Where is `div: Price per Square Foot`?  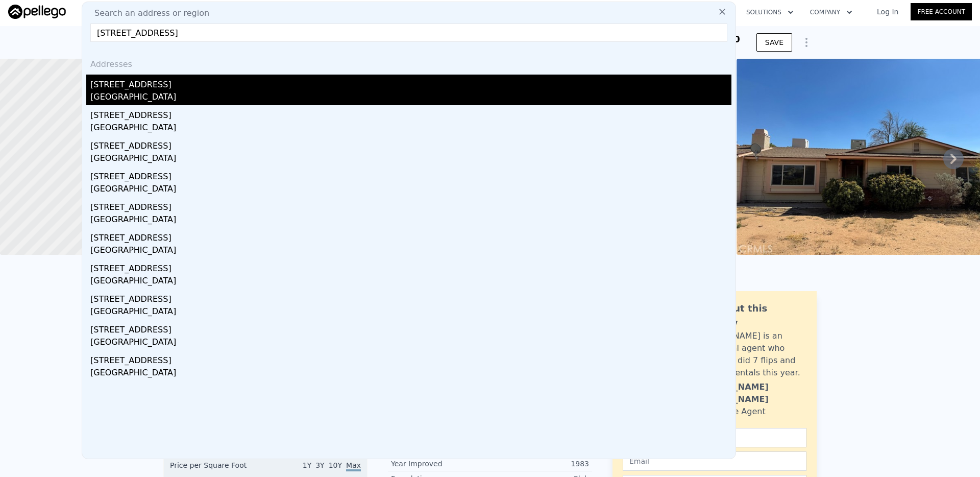
div: Price per Square Foot is located at coordinates (217, 468).